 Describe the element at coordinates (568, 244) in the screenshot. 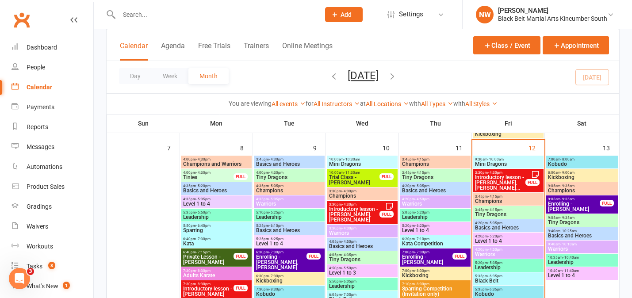

I see `span: - 10:10am` at that location.